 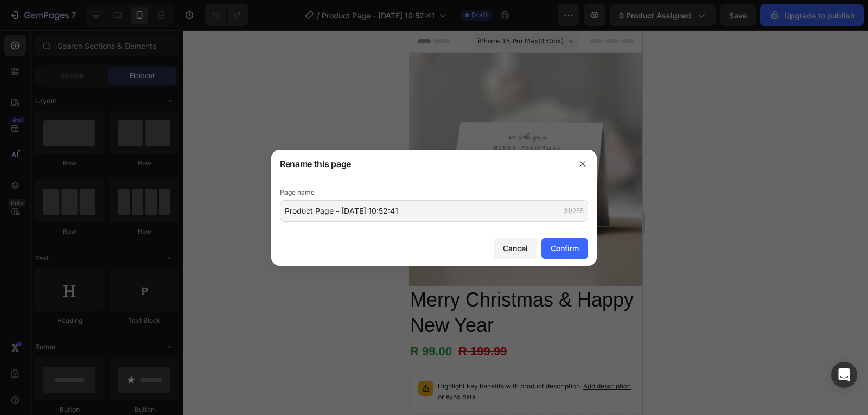 What do you see at coordinates (111, 10) in the screenshot?
I see `span: iPhone 15 Pro Max ( 430 px)` at bounding box center [111, 10].